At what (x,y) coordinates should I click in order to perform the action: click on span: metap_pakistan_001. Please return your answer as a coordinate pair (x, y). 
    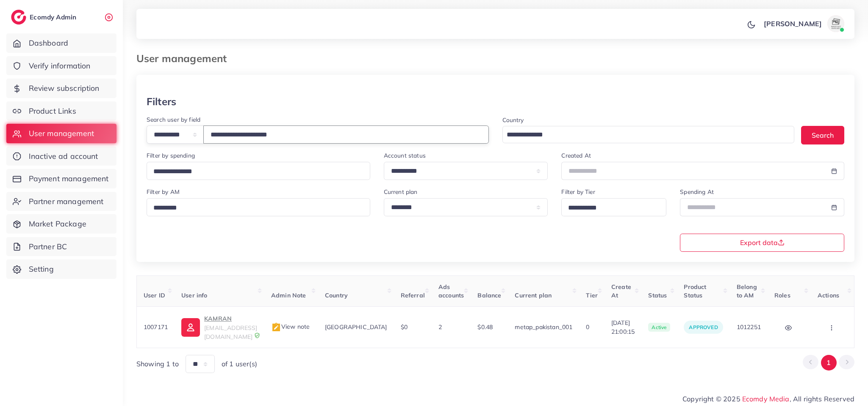
    Looking at the image, I should click on (544, 327).